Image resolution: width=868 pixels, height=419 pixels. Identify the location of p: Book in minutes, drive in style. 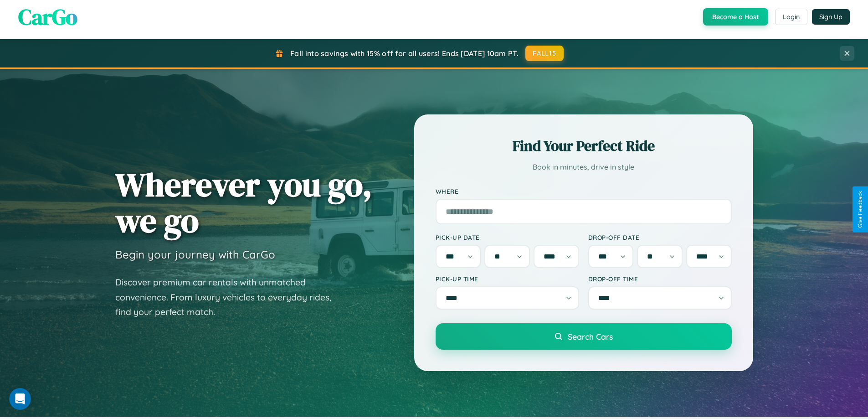
(584, 167).